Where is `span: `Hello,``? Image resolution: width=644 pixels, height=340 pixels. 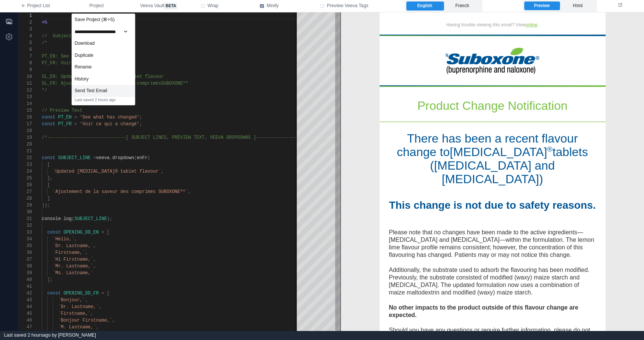 span: `Hello,` is located at coordinates (64, 239).